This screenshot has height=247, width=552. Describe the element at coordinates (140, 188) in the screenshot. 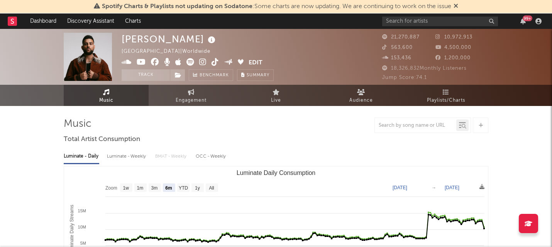

I see `text: 1m` at that location.